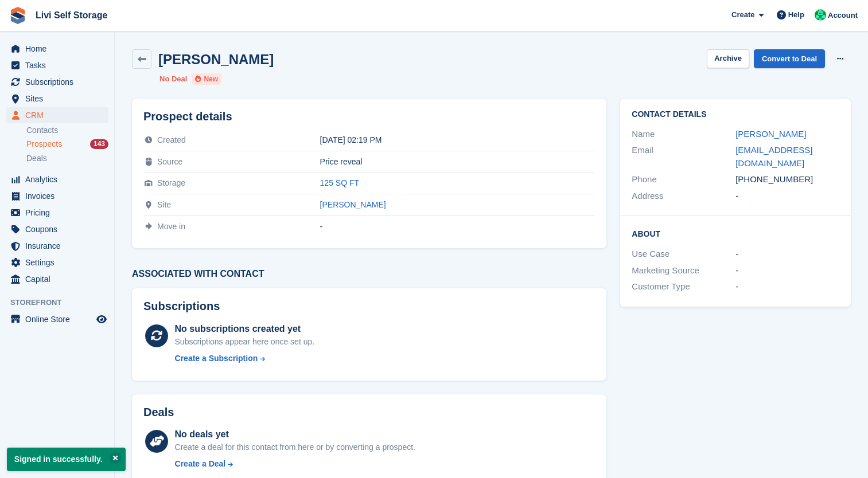 The image size is (868, 478). I want to click on li: No Deal, so click(173, 80).